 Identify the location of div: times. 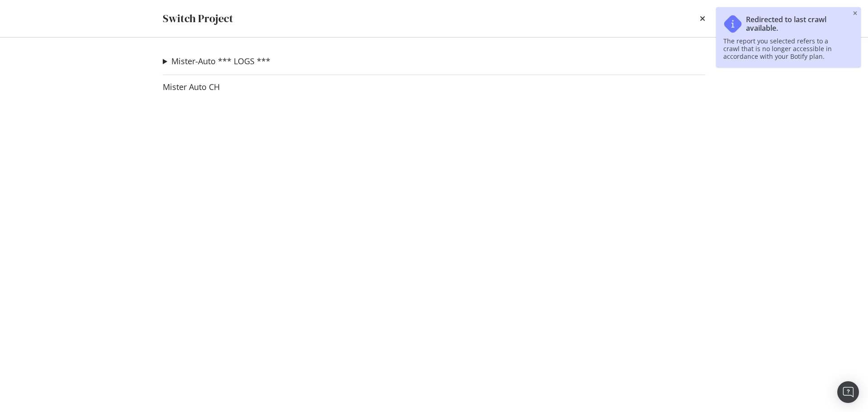
(703, 19).